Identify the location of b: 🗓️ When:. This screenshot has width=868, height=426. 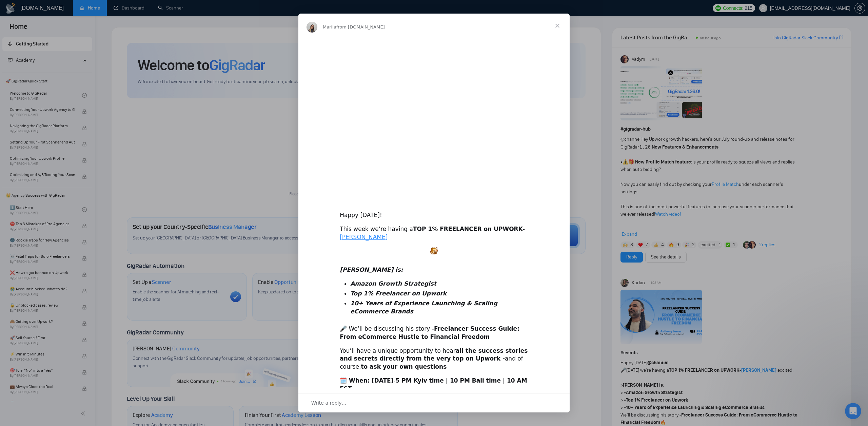
(354, 381).